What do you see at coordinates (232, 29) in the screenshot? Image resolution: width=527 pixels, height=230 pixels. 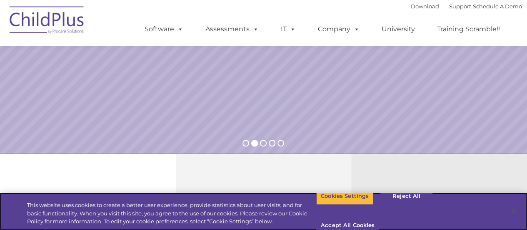 I see `a: Assessments` at bounding box center [232, 29].